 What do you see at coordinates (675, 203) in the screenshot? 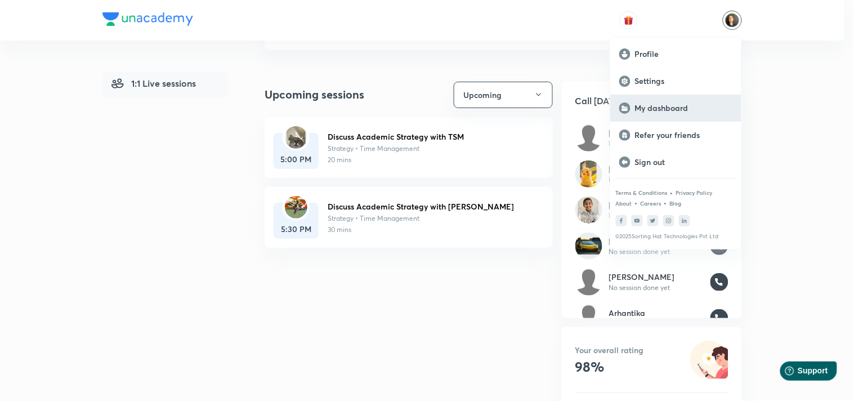
I see `p: Blog` at bounding box center [675, 203].